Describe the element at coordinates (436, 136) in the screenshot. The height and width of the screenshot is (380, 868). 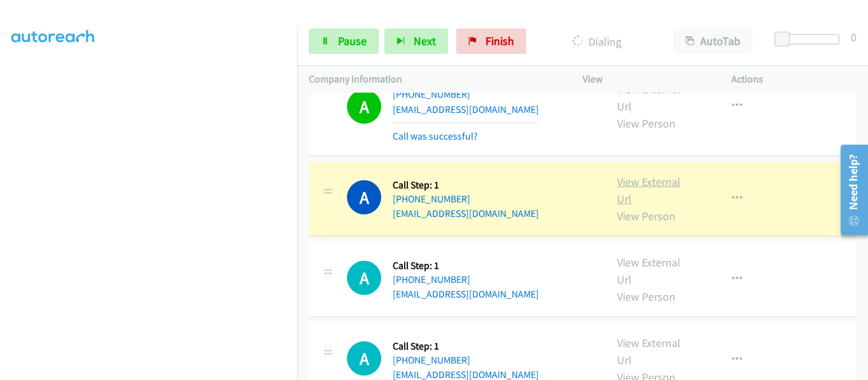
I see `a: Call was successful?` at that location.